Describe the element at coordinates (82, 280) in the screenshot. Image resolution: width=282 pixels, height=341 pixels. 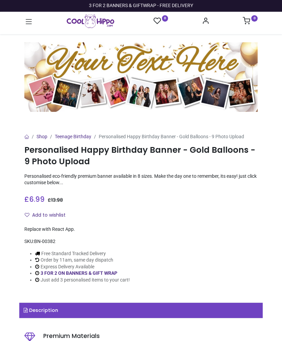
I see `li: Just add 3 personalised items to your cart!` at that location.